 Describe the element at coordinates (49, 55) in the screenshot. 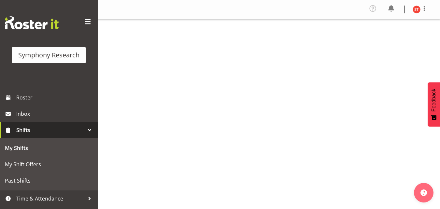

I see `div: Symphony Research` at that location.